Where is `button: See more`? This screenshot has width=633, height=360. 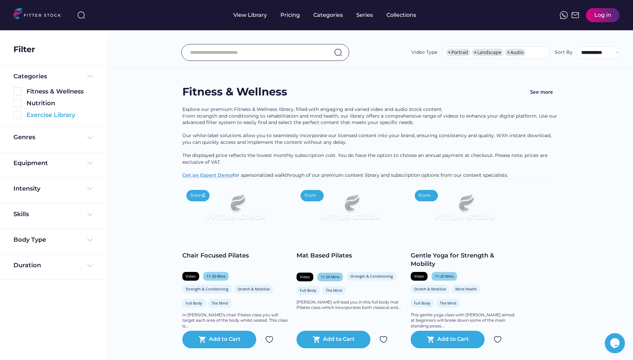
button: See more is located at coordinates (542, 92).